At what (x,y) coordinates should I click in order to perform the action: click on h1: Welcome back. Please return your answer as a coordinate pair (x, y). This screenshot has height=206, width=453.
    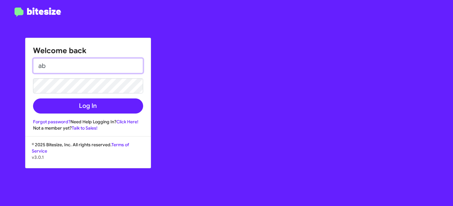
    Looking at the image, I should click on (88, 51).